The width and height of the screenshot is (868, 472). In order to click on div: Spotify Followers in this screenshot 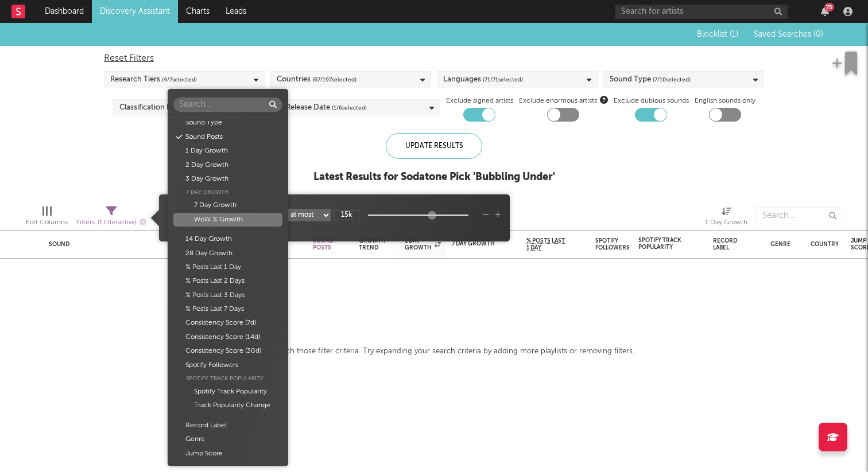, I will do `click(228, 365)`.